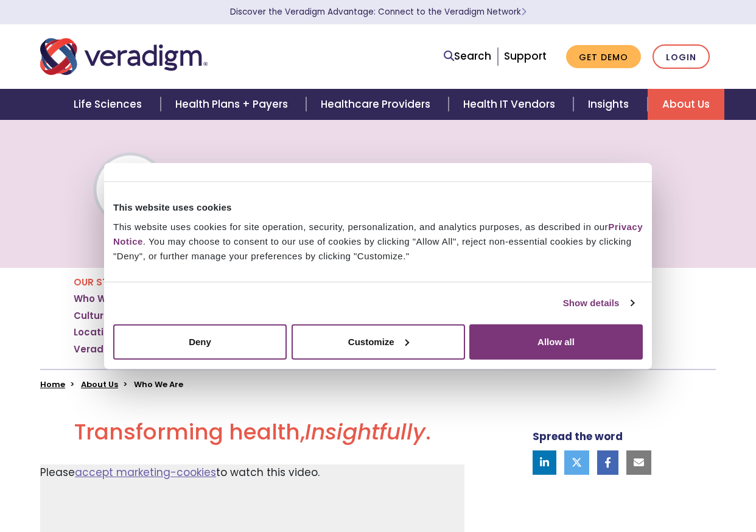 The image size is (756, 532). What do you see at coordinates (145, 472) in the screenshot?
I see `a: accept marketing-cookies` at bounding box center [145, 472].